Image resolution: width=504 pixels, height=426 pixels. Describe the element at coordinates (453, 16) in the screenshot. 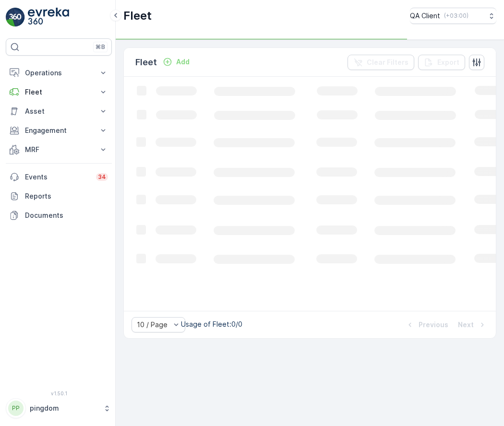

I see `button: QA Client(+03:00)` at that location.